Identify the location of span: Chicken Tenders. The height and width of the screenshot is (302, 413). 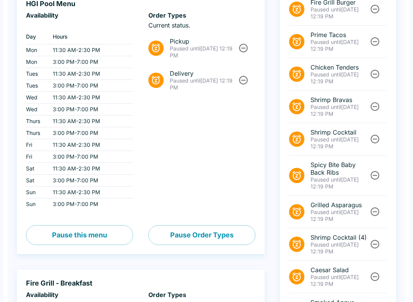
(340, 67).